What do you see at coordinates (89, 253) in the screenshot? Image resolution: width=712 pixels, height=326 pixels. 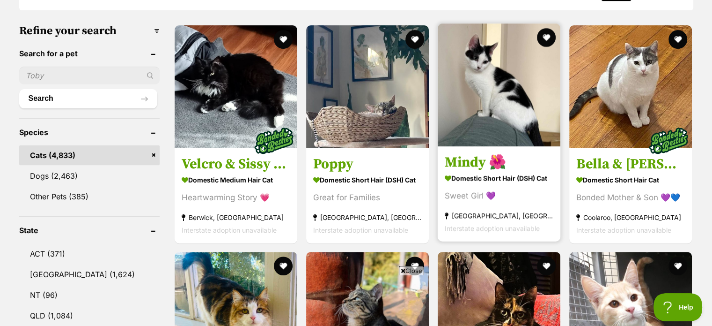 I see `a: ACT (371)` at bounding box center [89, 253].